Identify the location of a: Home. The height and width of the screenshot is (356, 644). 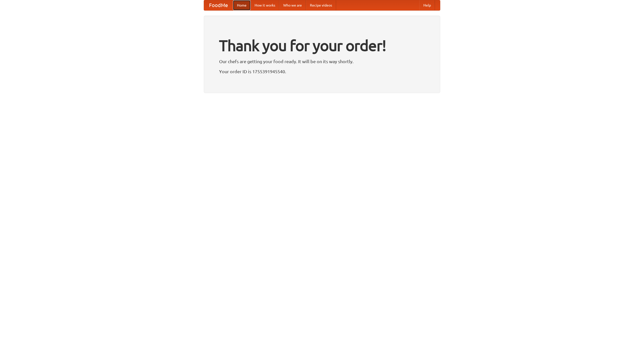
(242, 5).